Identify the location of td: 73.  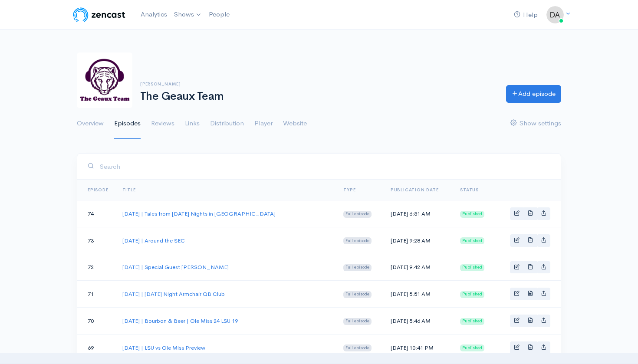
(96, 241).